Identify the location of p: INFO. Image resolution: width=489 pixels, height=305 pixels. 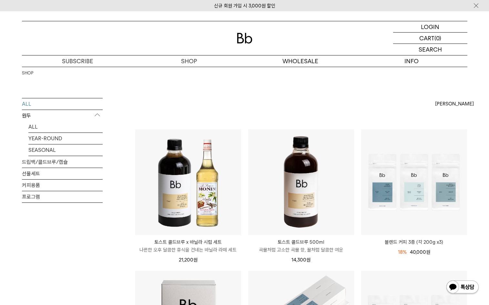
(411, 61).